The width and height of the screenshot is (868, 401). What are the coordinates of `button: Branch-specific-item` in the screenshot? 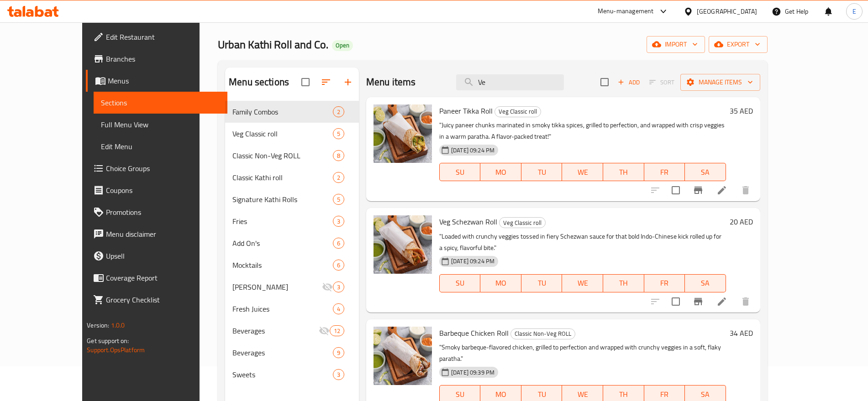 It's located at (698, 190).